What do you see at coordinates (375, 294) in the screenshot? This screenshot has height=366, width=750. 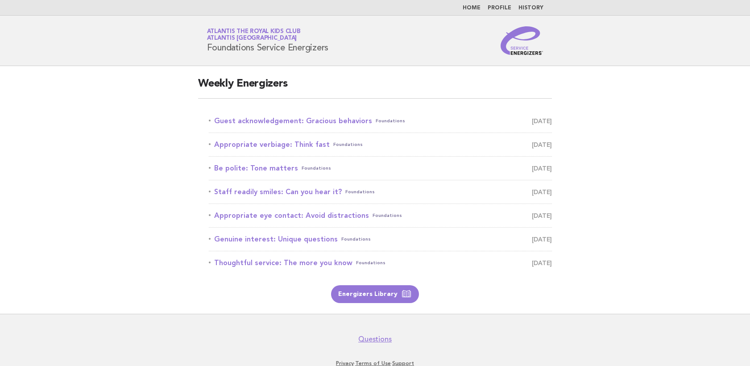 I see `a: Energizers Library` at bounding box center [375, 294].